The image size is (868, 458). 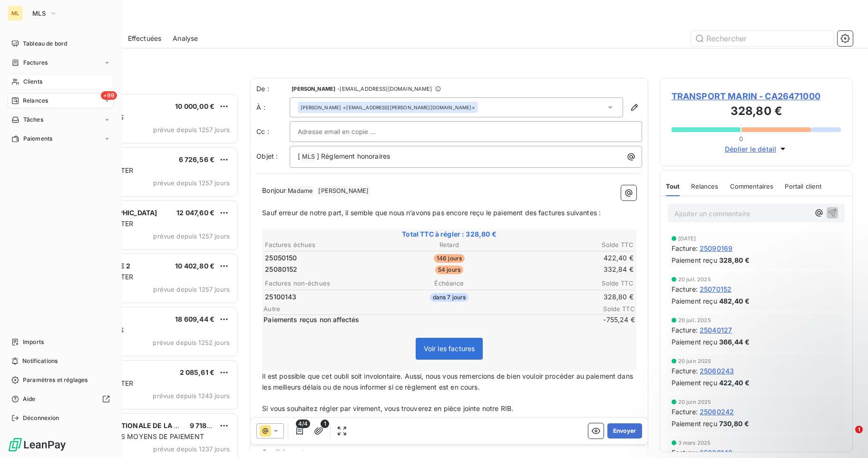 I want to click on span: Autre, so click(x=420, y=309).